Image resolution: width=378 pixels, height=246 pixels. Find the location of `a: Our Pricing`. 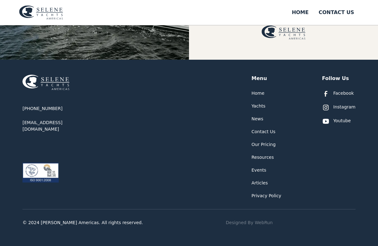

a: Our Pricing is located at coordinates (263, 144).